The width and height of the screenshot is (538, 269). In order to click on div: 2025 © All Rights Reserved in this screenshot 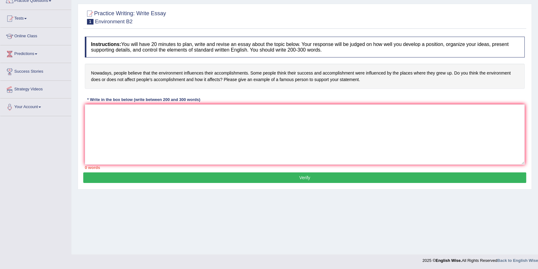, I will do `click(480, 259)`.